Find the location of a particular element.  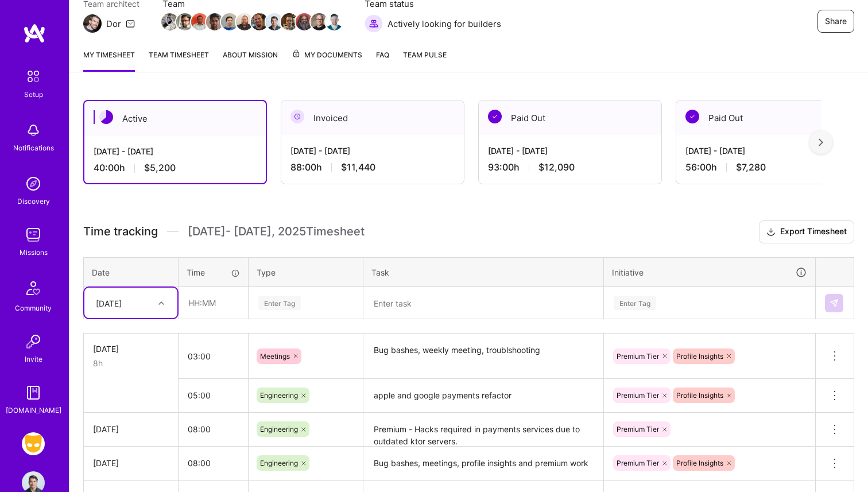

a: My timesheet is located at coordinates (109, 60).